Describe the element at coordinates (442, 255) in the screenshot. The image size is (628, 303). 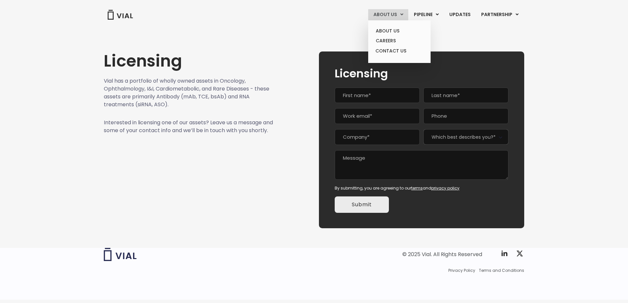
I see `div: © 2025 Vial. All Rights Reserved` at that location.